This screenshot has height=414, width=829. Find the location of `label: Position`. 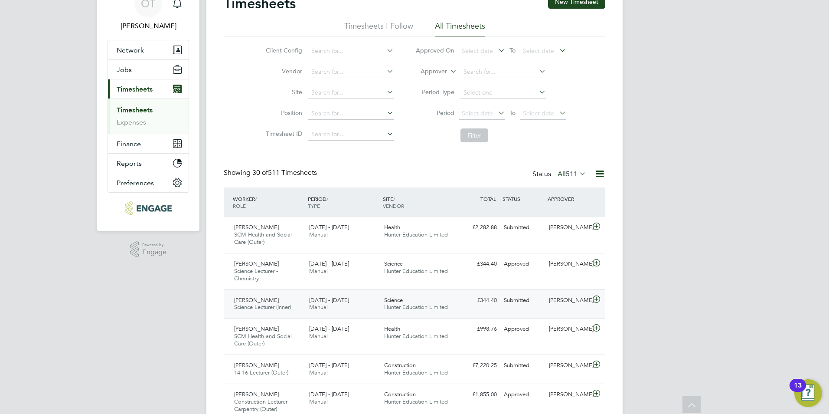

label: Position is located at coordinates (283, 113).